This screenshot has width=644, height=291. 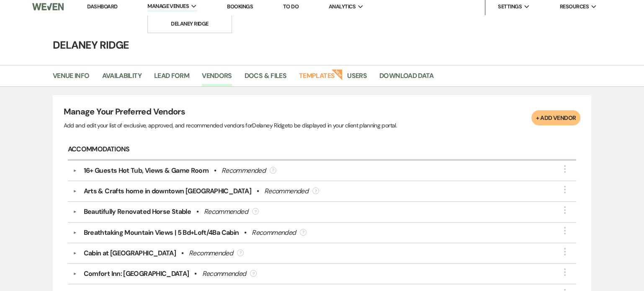 What do you see at coordinates (510, 7) in the screenshot?
I see `span: Settings` at bounding box center [510, 7].